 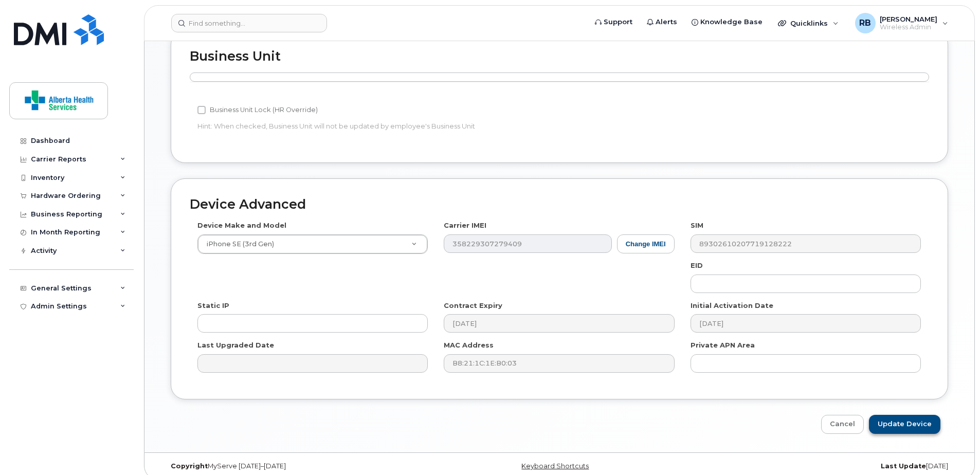 I want to click on input: Update Device, so click(x=904, y=424).